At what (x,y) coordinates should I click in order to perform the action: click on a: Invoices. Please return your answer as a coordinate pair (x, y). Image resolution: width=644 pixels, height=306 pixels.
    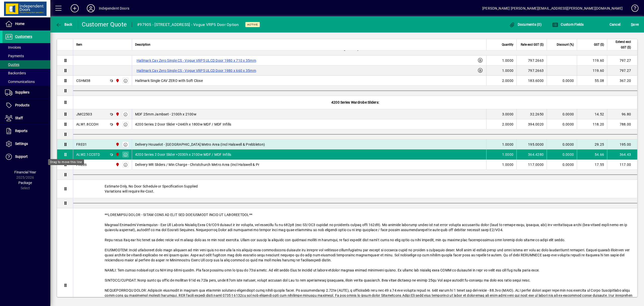
    Looking at the image, I should click on (27, 47).